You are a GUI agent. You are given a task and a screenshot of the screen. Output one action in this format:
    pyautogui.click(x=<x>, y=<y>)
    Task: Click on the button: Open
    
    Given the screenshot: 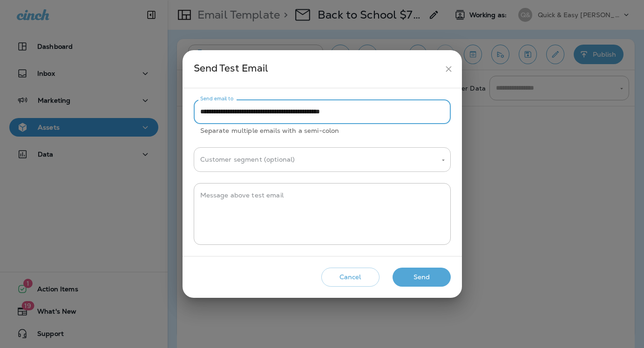 What is the action you would take?
    pyautogui.click(x=443, y=160)
    